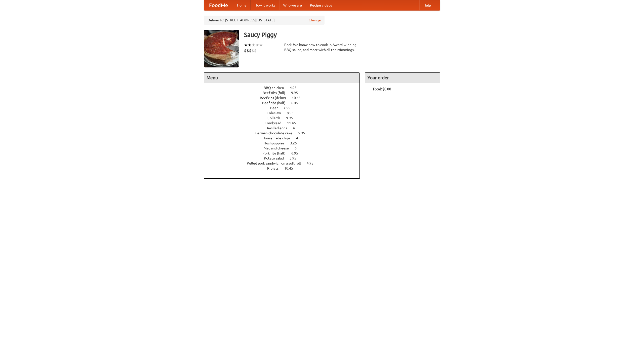 The image size is (644, 356). I want to click on h3: Saucy Piggy, so click(342, 35).